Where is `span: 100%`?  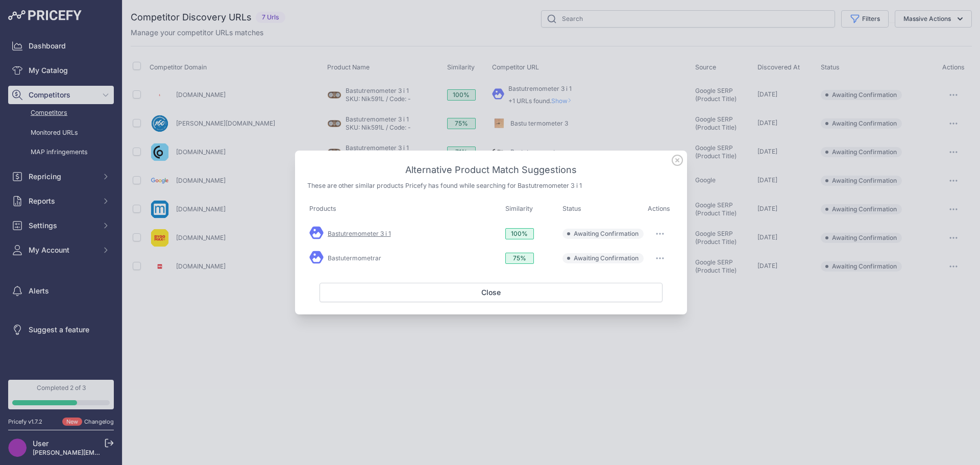 span: 100% is located at coordinates (519, 234).